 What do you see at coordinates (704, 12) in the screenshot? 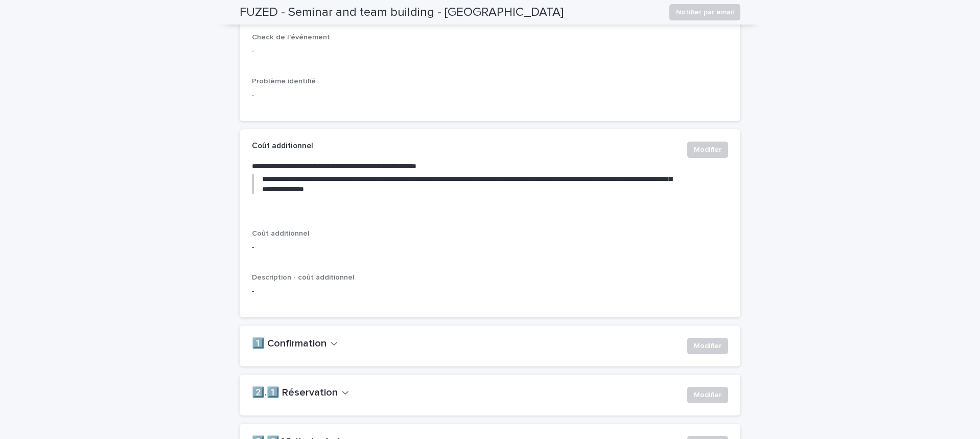
I see `span: Notifier par email` at bounding box center [704, 12].